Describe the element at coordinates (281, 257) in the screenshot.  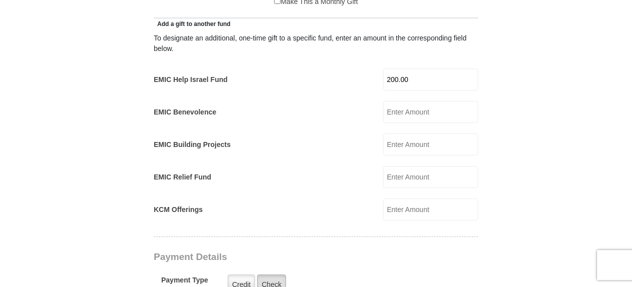
I see `h3: Payment Details` at that location.